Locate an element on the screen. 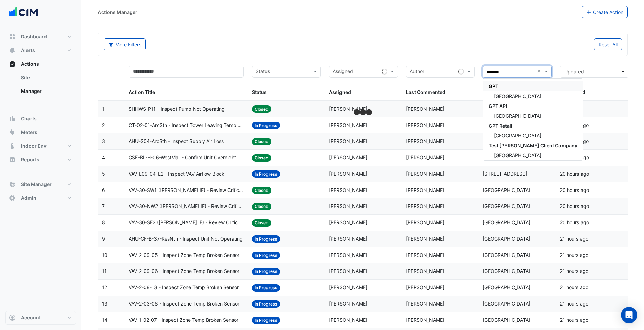  div: Open Intercom Messenger is located at coordinates (629, 315).